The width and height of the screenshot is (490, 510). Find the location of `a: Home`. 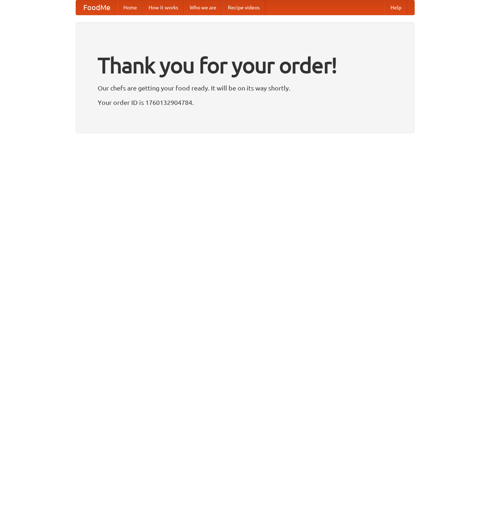

a: Home is located at coordinates (130, 8).